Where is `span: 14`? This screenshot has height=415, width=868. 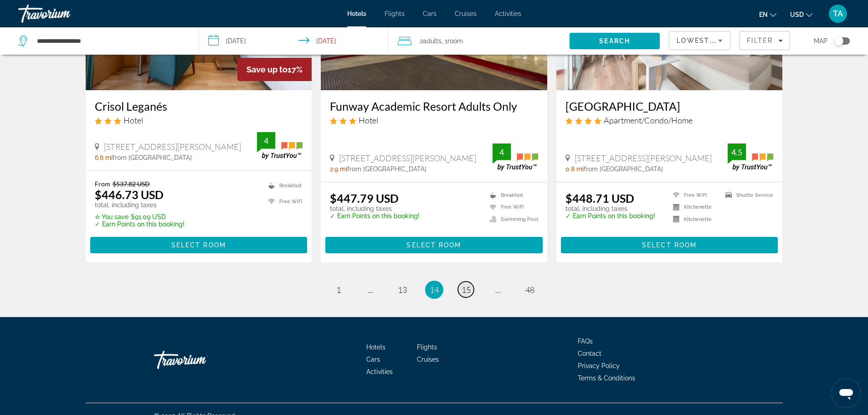
span: 14 is located at coordinates (435, 290).